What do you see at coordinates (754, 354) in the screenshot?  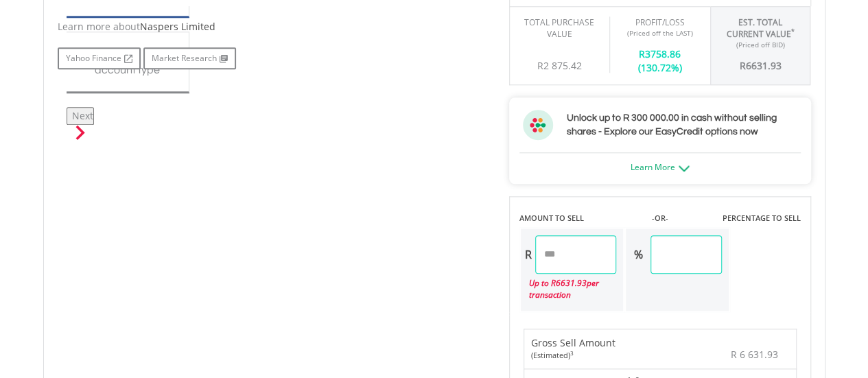 I see `span: R 6 631.93` at bounding box center [754, 354].